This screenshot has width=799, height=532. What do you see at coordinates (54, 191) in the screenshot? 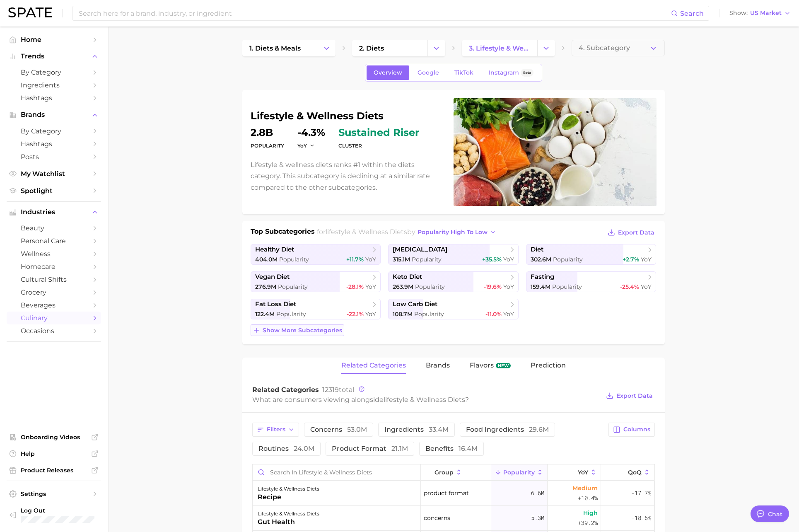
I see `a: Spotlight` at bounding box center [54, 191].